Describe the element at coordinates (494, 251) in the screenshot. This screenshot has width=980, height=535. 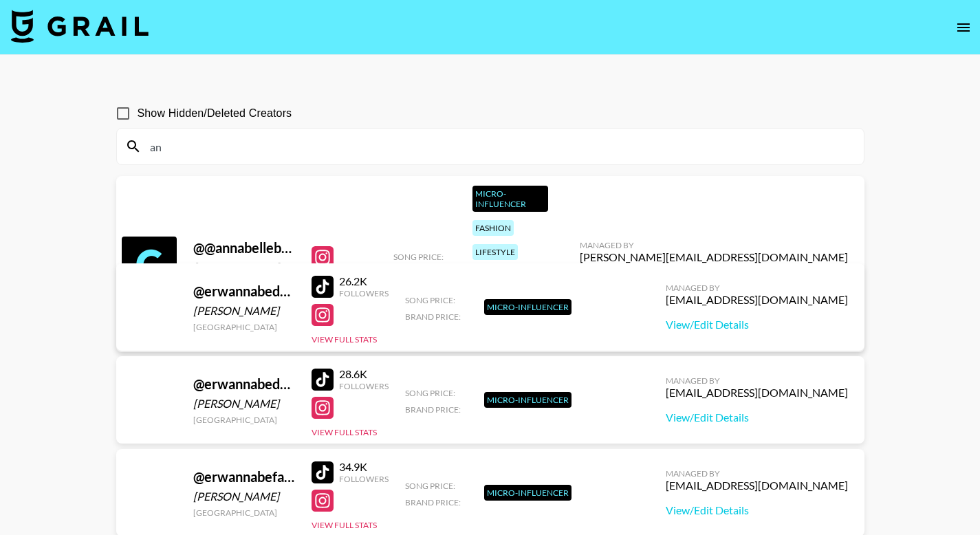
I see `div: lifestyle` at that location.